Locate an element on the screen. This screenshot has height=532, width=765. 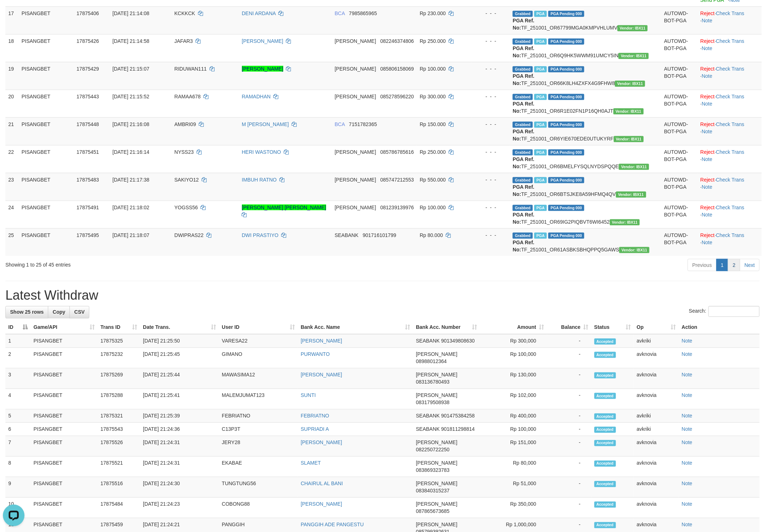
a: RAMADHAN is located at coordinates (256, 97).